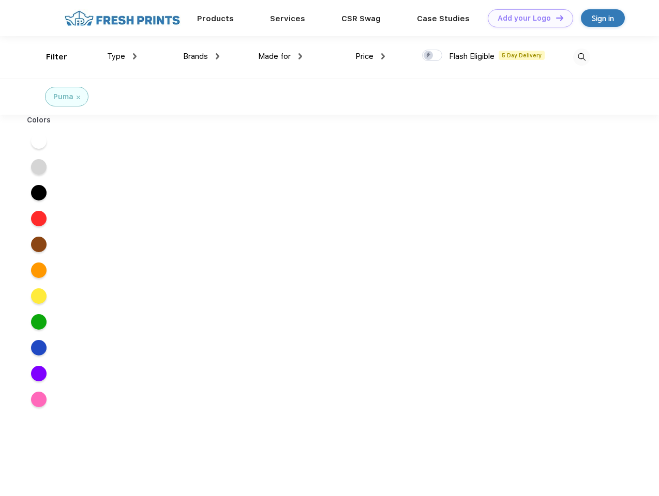  Describe the element at coordinates (274, 56) in the screenshot. I see `span: Made for` at that location.